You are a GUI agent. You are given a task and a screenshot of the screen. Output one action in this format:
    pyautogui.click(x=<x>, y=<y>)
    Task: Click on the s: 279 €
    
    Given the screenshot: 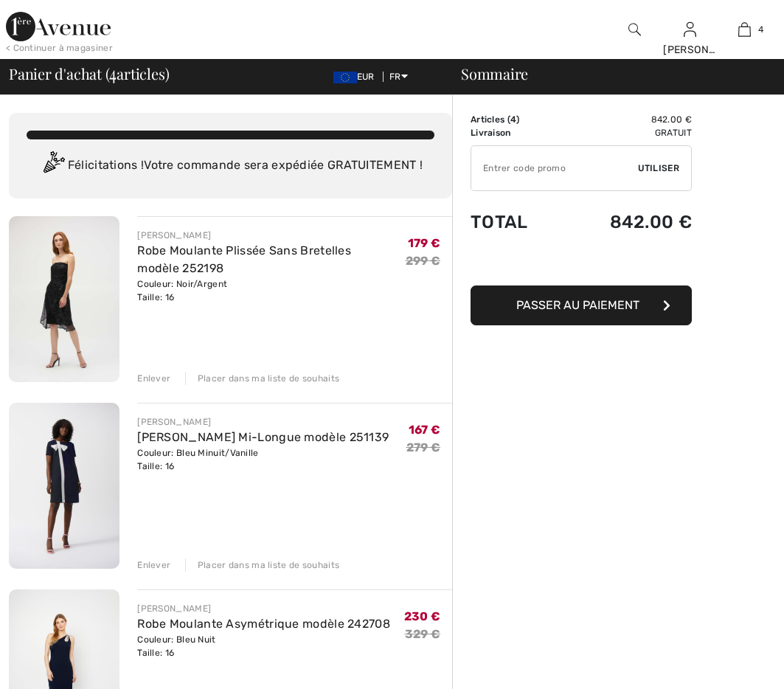 What is the action you would take?
    pyautogui.click(x=424, y=447)
    